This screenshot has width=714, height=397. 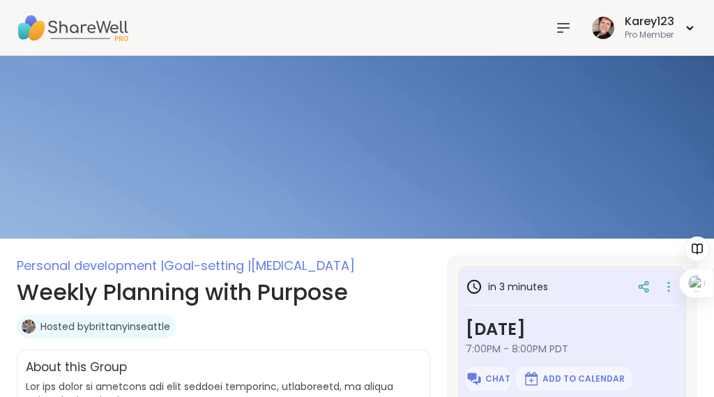 I want to click on div: Karey123, so click(x=649, y=22).